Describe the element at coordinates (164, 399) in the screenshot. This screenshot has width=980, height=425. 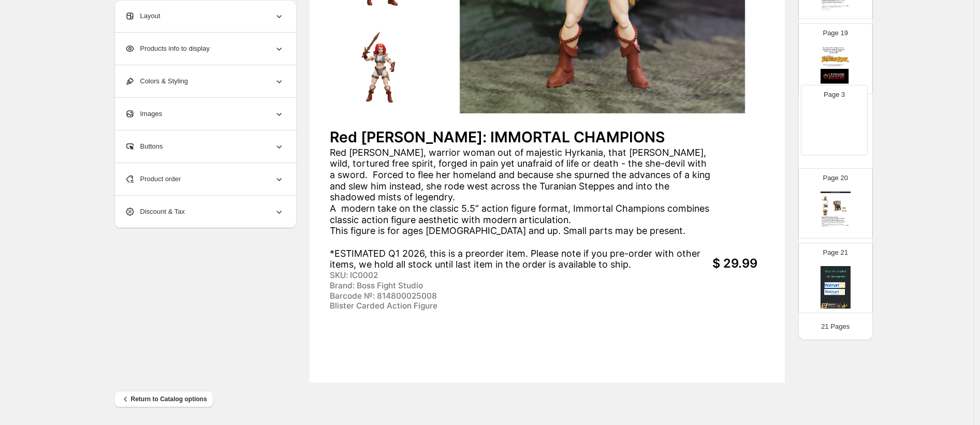
I see `span: Return to Catalog options` at that location.